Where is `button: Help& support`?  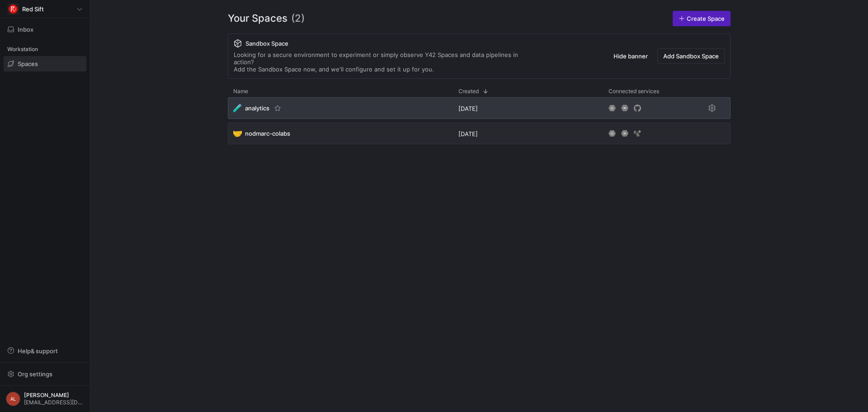 button: Help& support is located at coordinates (45, 350).